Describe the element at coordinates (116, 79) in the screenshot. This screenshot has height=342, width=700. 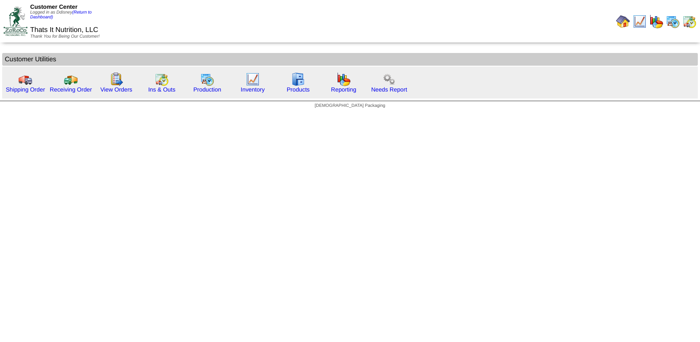
I see `img: workorder.gif` at that location.